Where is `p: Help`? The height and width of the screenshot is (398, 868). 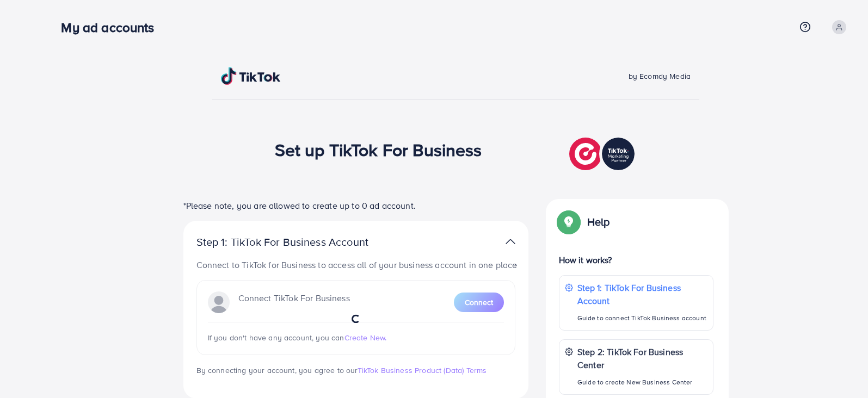
p: Help is located at coordinates (599, 222).